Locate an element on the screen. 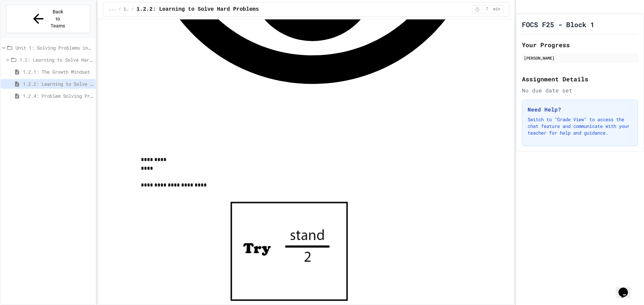  p: Switch to "Grade View" to access the chat feature and communicate with your teacher for help and ... is located at coordinates (580, 126).